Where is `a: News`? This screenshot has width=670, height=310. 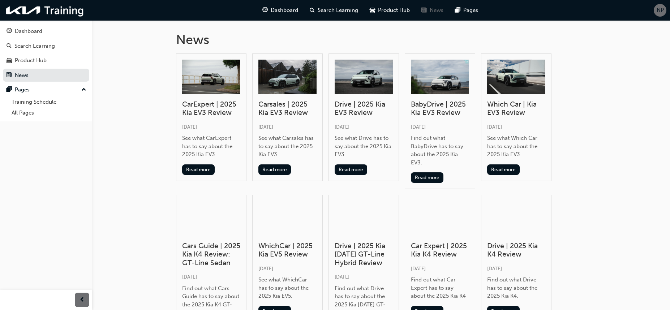
a: News is located at coordinates (46, 75).